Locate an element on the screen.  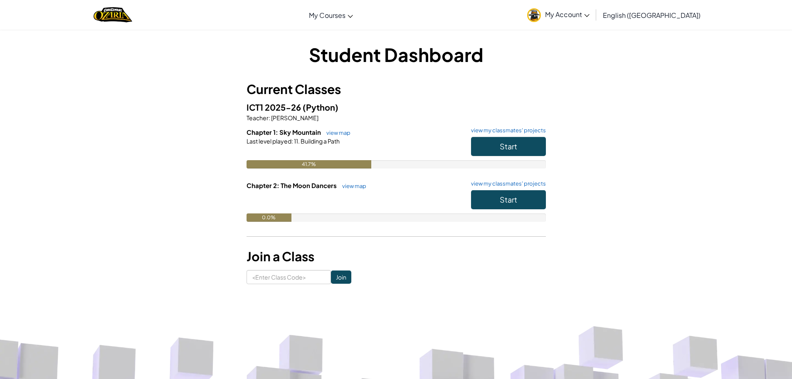
span: My Courses is located at coordinates (327, 15).